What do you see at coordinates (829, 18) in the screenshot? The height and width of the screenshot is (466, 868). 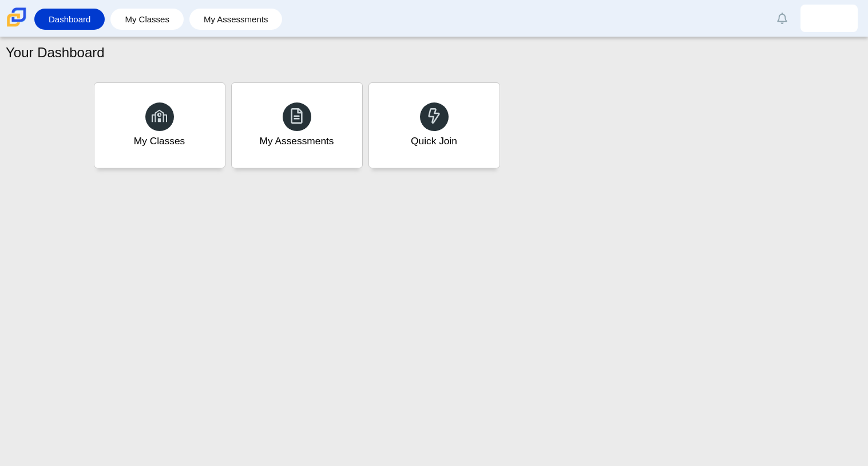 I see `a: denisse.peralesram.MofOS6` at bounding box center [829, 18].